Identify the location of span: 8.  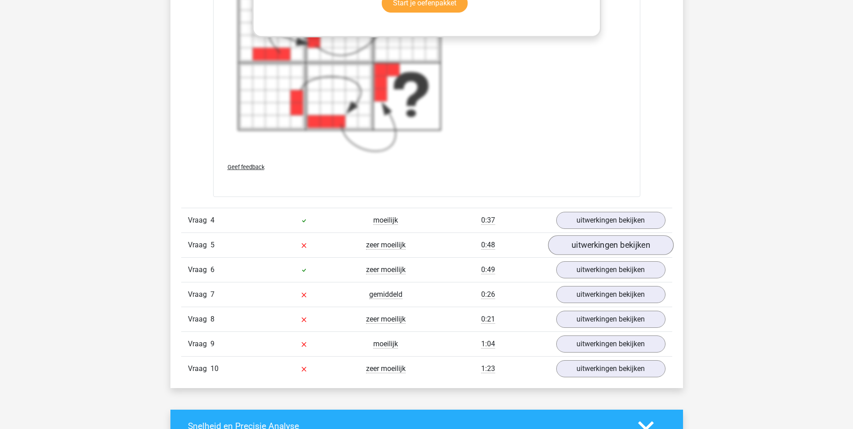
(212, 319).